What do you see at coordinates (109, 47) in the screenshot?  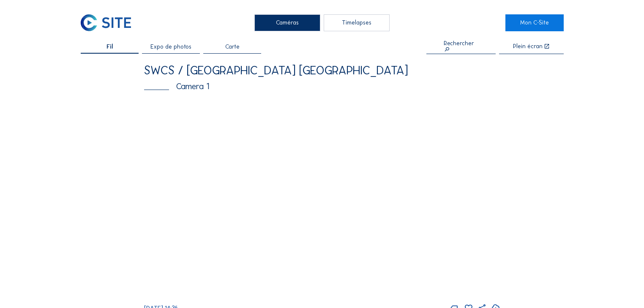 I see `span: Fil` at bounding box center [109, 47].